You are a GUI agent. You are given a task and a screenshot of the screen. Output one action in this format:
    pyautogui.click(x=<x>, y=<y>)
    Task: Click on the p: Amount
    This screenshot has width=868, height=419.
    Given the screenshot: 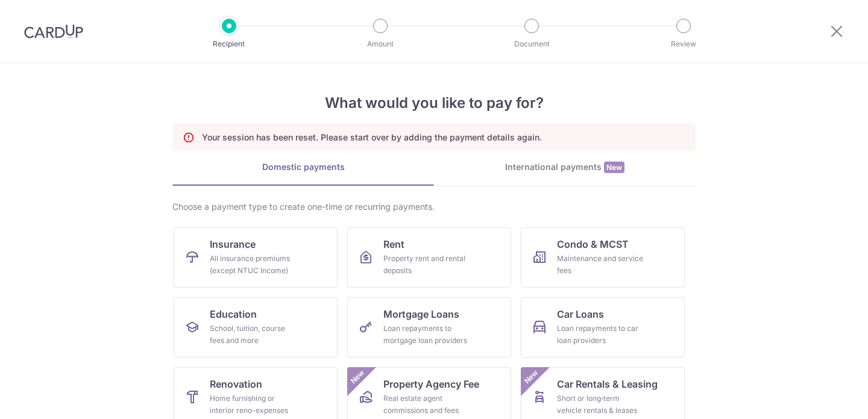 What is the action you would take?
    pyautogui.click(x=381, y=44)
    